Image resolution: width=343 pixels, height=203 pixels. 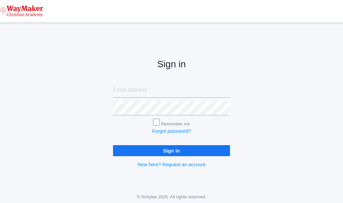 I want to click on h2: Sign in, so click(x=171, y=64).